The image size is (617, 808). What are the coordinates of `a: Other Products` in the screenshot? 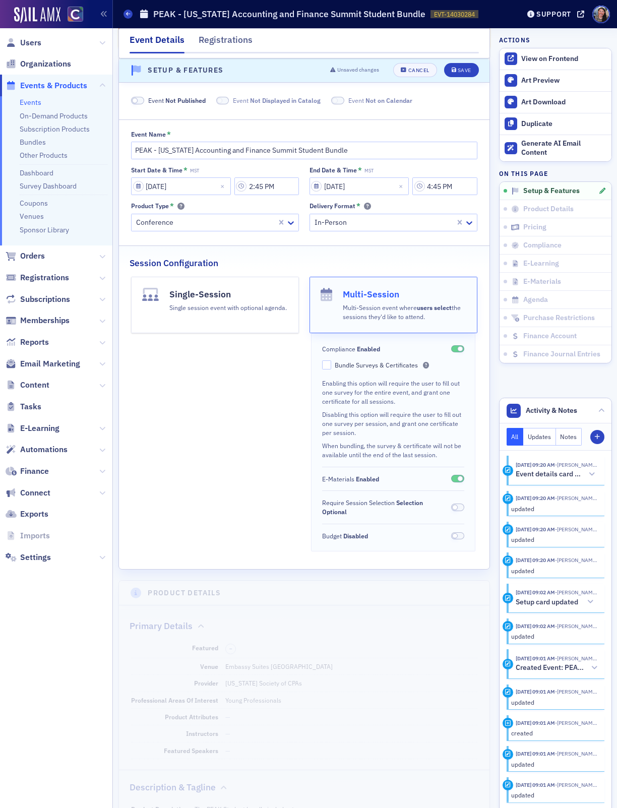 It's located at (43, 155).